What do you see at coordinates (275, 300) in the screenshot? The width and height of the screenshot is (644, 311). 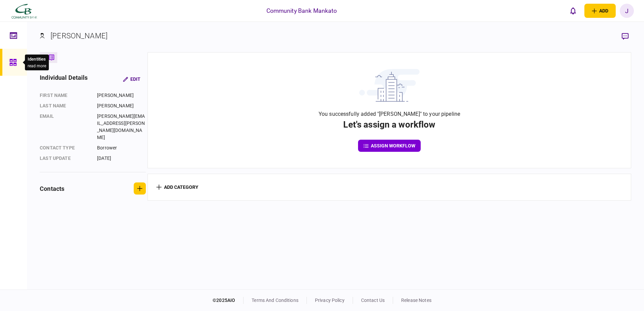 I see `a: terms and conditions` at bounding box center [275, 300].